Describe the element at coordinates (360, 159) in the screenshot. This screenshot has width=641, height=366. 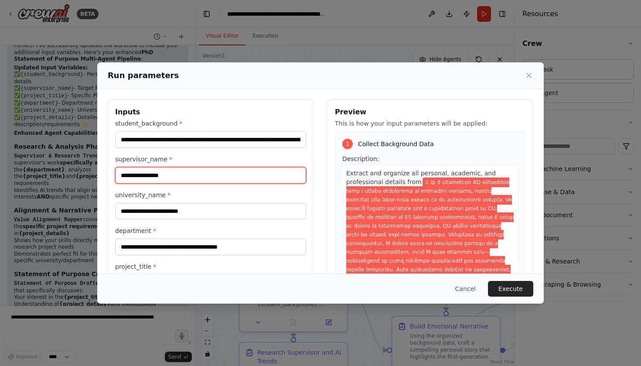
I see `span: Description:` at that location.